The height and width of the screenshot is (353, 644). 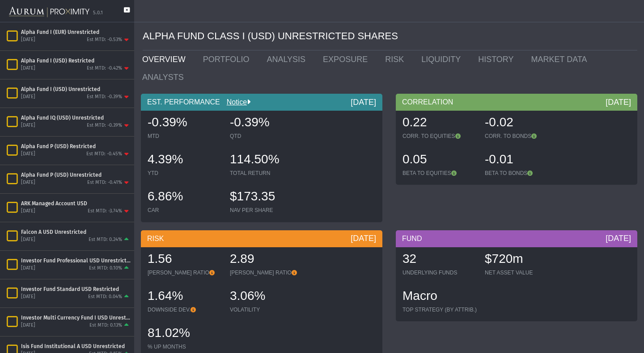 What do you see at coordinates (166, 59) in the screenshot?
I see `a: OVERVIEW` at bounding box center [166, 59].